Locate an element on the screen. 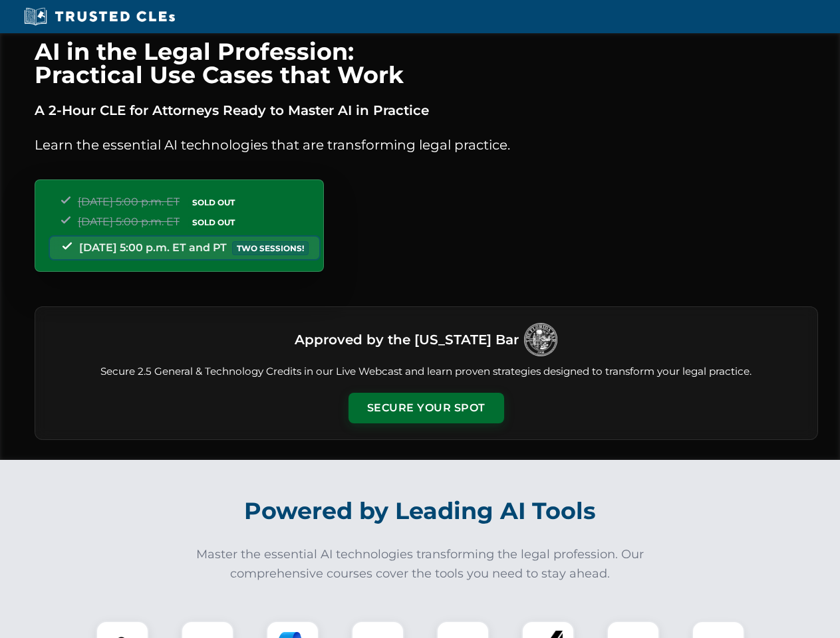 Image resolution: width=840 pixels, height=638 pixels. p: Secure 2.5 General & Technology Credits in our Live Webcast and learn proven strategies designed ... is located at coordinates (426, 372).